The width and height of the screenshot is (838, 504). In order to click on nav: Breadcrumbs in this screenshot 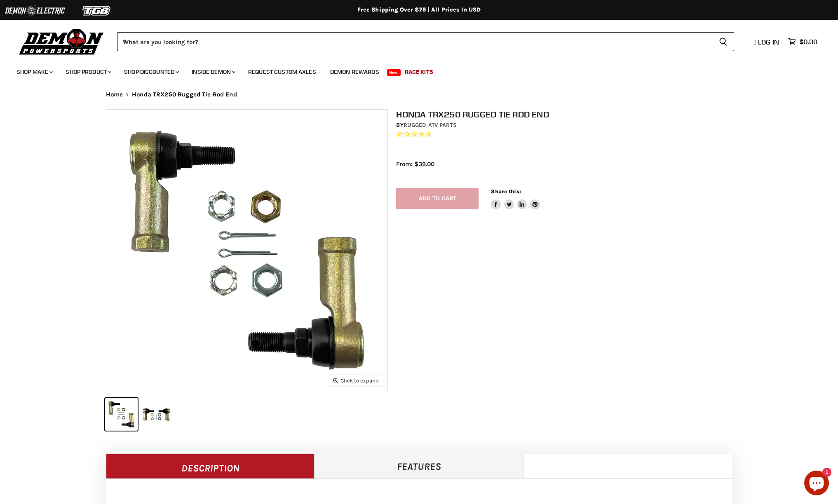, I will do `click(419, 94)`.